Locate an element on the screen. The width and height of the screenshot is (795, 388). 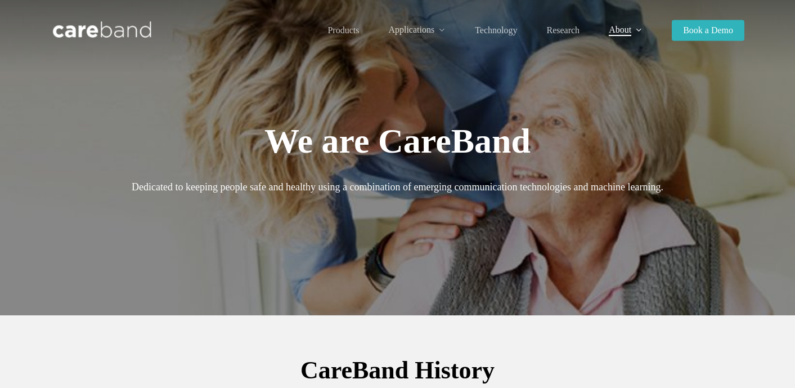
a: Applications is located at coordinates (417, 30).